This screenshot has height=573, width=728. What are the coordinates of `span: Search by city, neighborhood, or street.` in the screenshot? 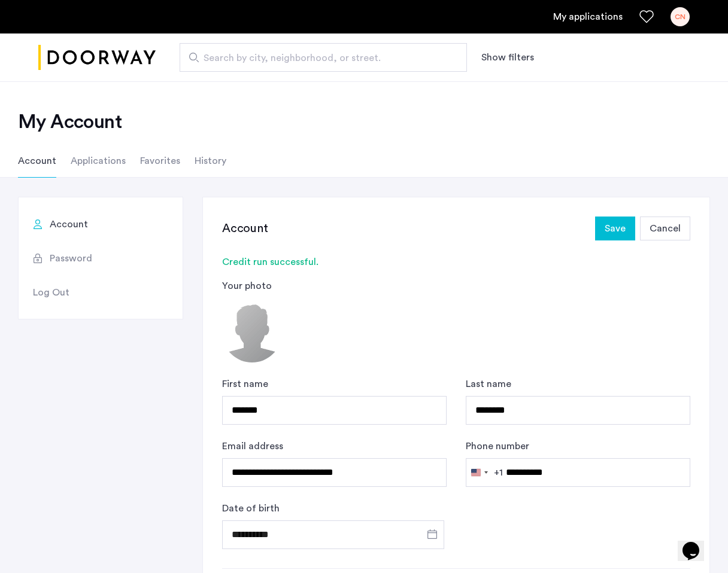 It's located at (318, 58).